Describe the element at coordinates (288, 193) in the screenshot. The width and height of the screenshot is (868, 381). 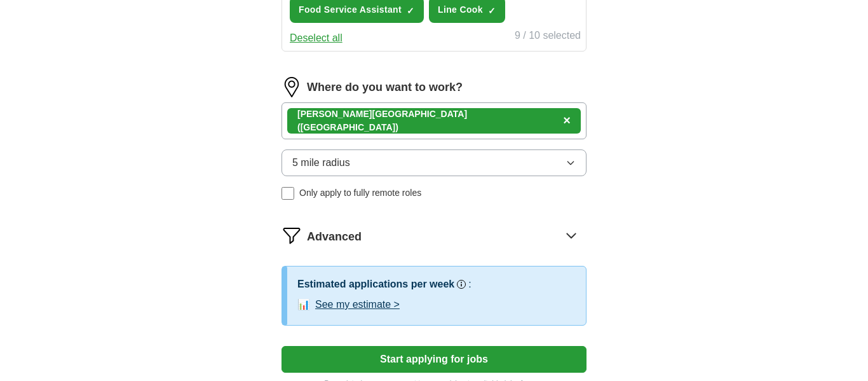
I see `input: Only apply to fully remote roles` at that location.